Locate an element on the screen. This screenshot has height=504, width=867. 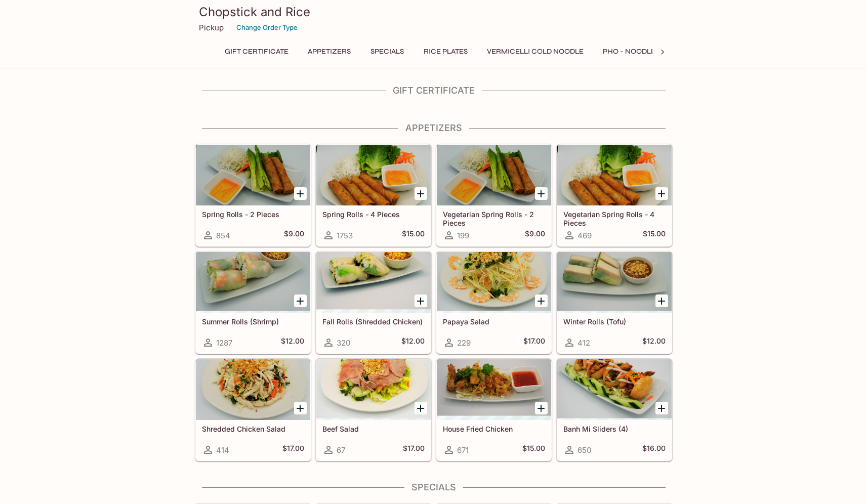
a: Winter Rolls (Tofu)412$12.00 is located at coordinates (615, 303).